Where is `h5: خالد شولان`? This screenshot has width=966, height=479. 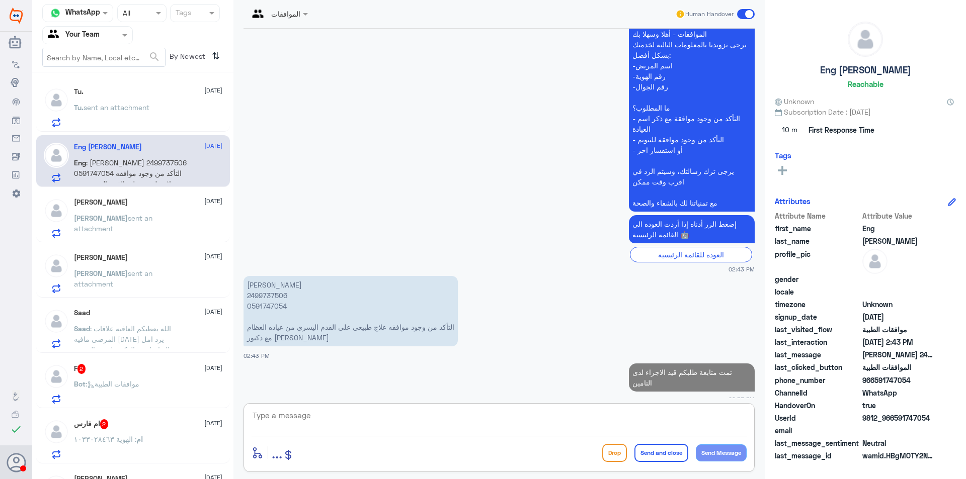 h5: خالد شولان is located at coordinates (101, 202).